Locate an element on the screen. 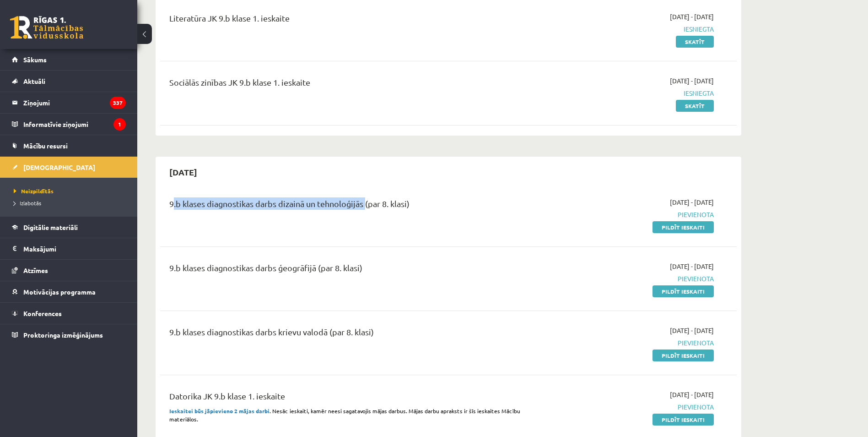  div: 9.b klases diagnostikas darbs krievu valodā (par 8. klasi) is located at coordinates (348, 334).